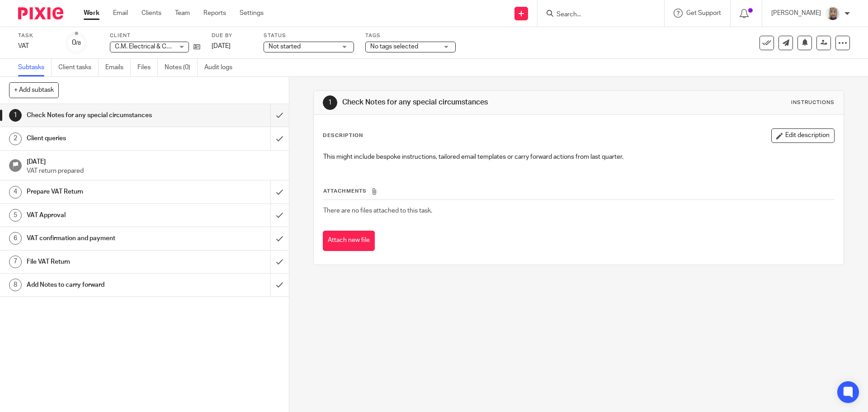  Describe the element at coordinates (394, 47) in the screenshot. I see `span: No tags selected` at that location.